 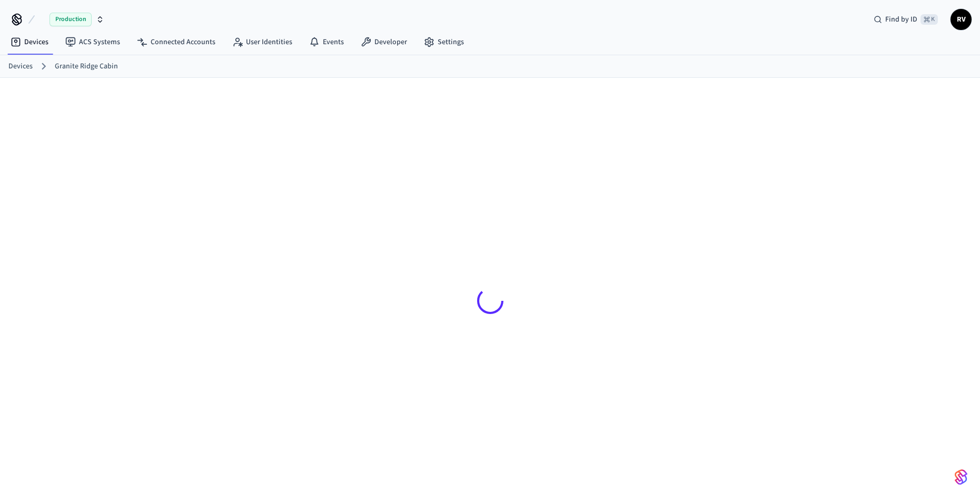 What do you see at coordinates (961, 20) in the screenshot?
I see `button: RV` at bounding box center [961, 20].